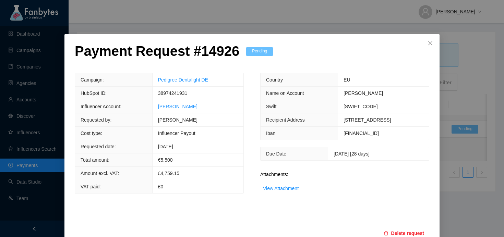 The width and height of the screenshot is (504, 237). What do you see at coordinates (91, 133) in the screenshot?
I see `span: Cost type:` at bounding box center [91, 133].